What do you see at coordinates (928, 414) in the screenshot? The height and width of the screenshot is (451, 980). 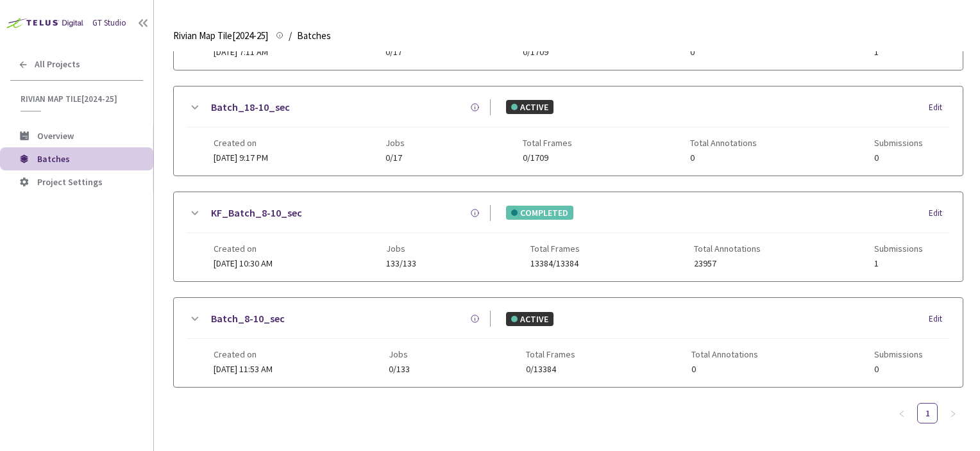 I see `li: 1` at bounding box center [928, 414].